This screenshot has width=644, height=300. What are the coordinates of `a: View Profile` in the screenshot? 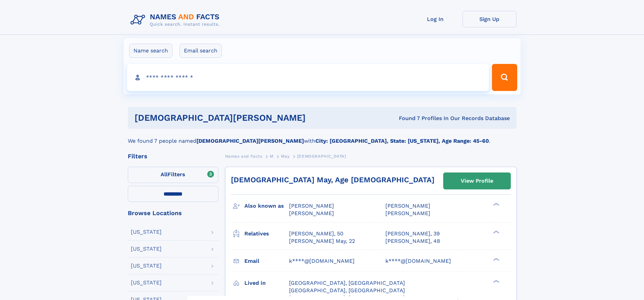 It's located at (477, 181).